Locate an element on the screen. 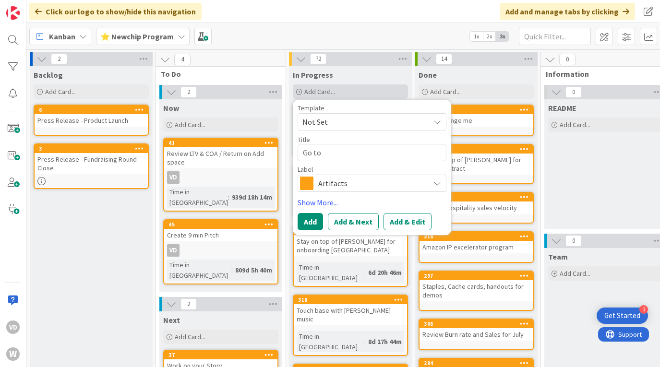 The width and height of the screenshot is (660, 367). a: 316Amazon IP excelerator program is located at coordinates (476, 247).